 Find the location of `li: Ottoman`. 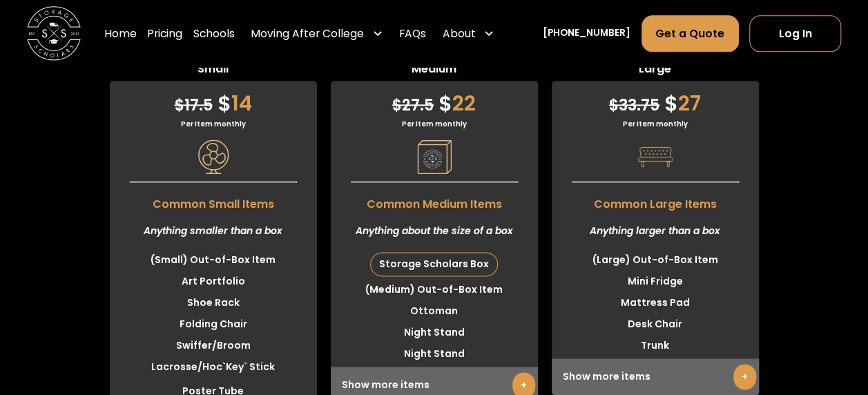

li: Ottoman is located at coordinates (434, 311).